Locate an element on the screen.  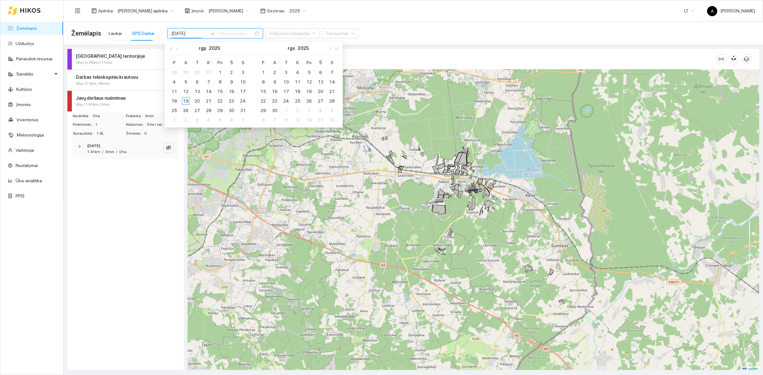
td: 2025-09-20 is located at coordinates (320, 92).